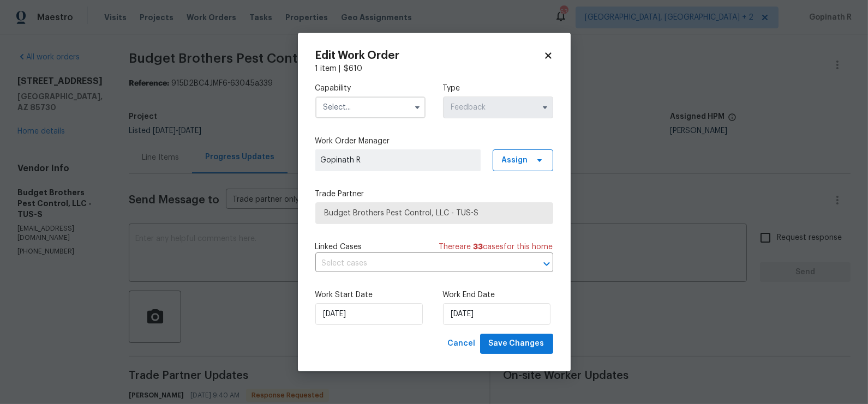 This screenshot has height=404, width=868. What do you see at coordinates (498, 294) in the screenshot?
I see `label: Work End Date` at bounding box center [498, 294].